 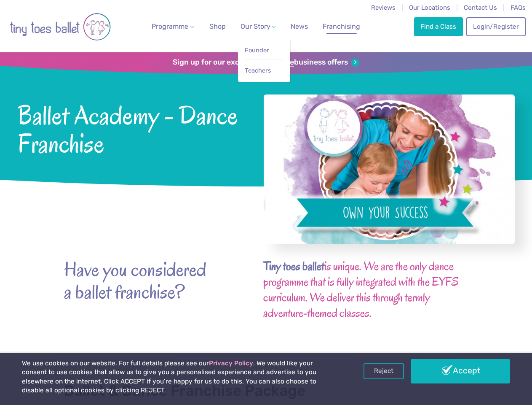 I want to click on span: Founder, so click(x=257, y=50).